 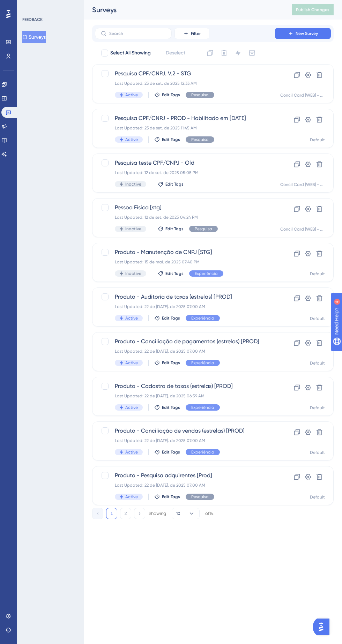 I want to click on span: Need Help?, so click(x=30, y=6).